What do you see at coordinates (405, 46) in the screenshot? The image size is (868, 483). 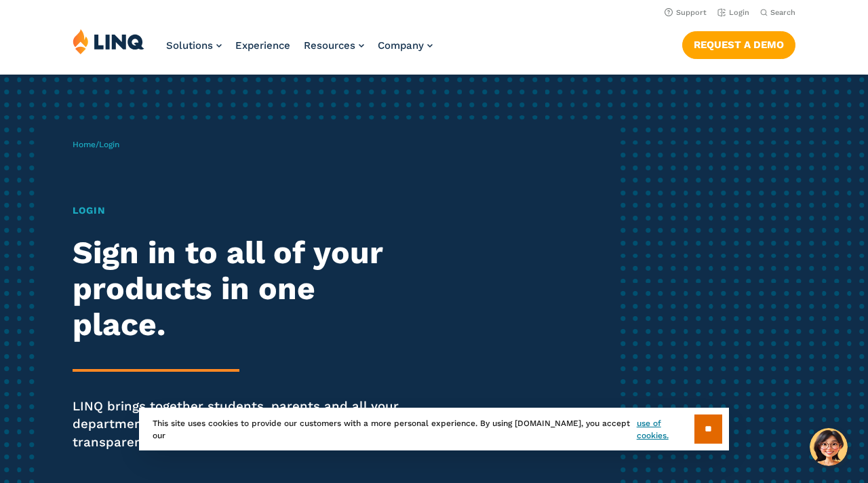 I see `a: Company` at bounding box center [405, 46].